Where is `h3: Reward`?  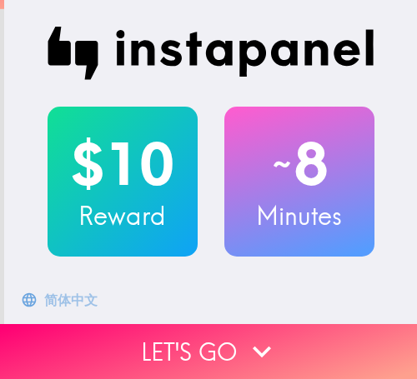
h3: Reward is located at coordinates (123, 216).